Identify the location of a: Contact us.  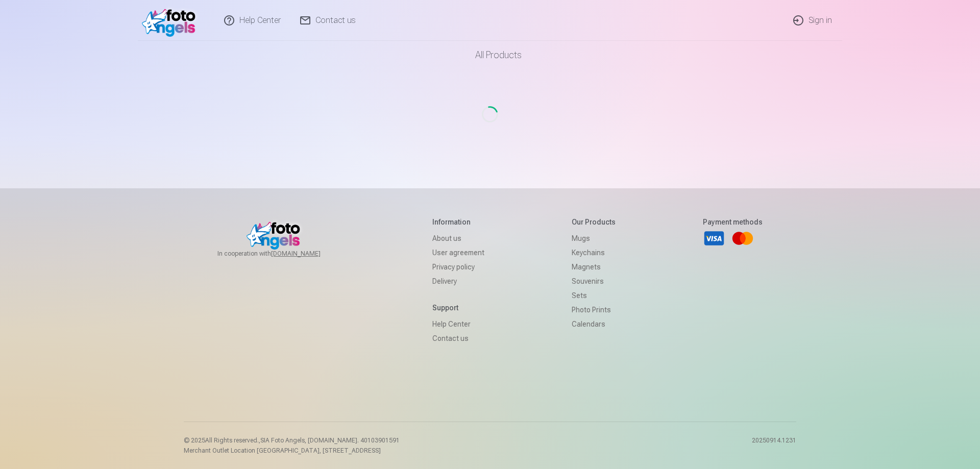
(459, 338).